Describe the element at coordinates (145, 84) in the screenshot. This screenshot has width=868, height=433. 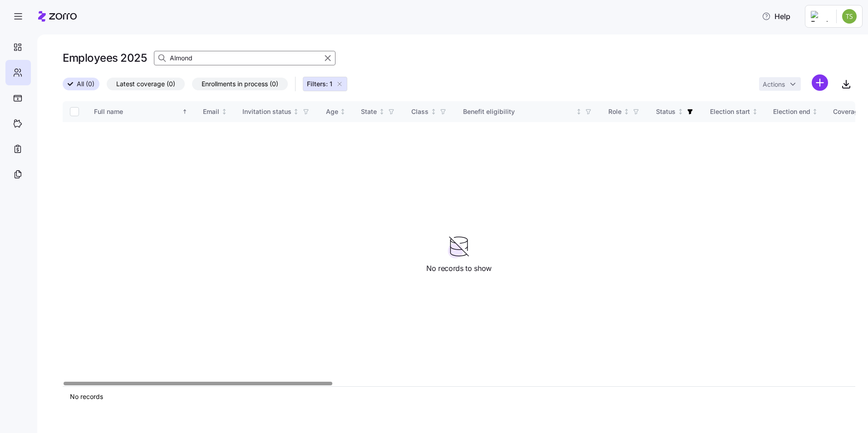
I see `span: Latest coverage (0)` at that location.